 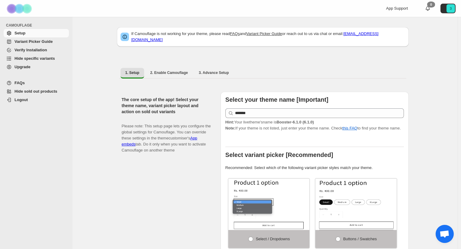 What do you see at coordinates (428, 8) in the screenshot?
I see `a: 0` at bounding box center [428, 8].